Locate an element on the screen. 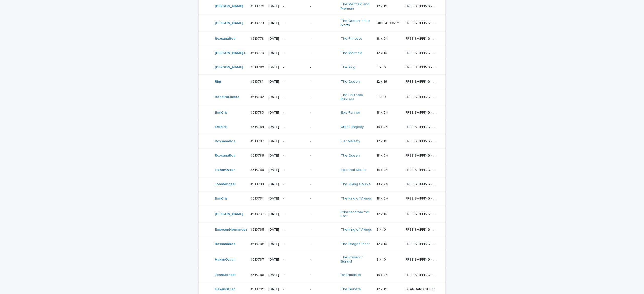 The height and width of the screenshot is (294, 644). p: #313776 is located at coordinates (258, 6).